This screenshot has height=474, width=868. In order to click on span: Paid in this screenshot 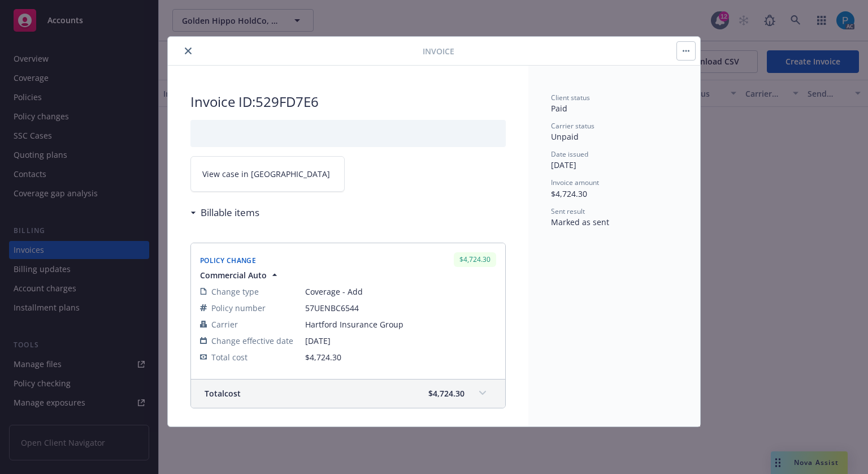, I will do `click(559, 108)`.